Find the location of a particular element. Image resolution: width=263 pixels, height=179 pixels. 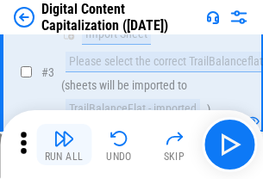

img: Support is located at coordinates (213, 17).